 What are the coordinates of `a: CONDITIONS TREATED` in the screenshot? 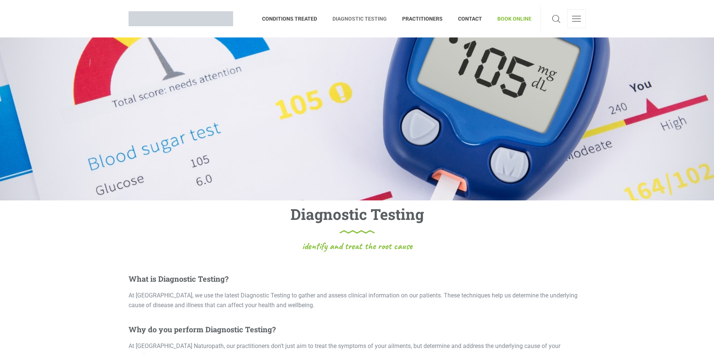 It's located at (293, 19).